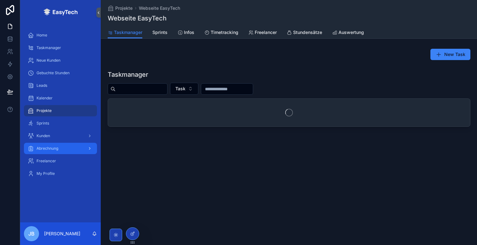  I want to click on span: Leads, so click(42, 86).